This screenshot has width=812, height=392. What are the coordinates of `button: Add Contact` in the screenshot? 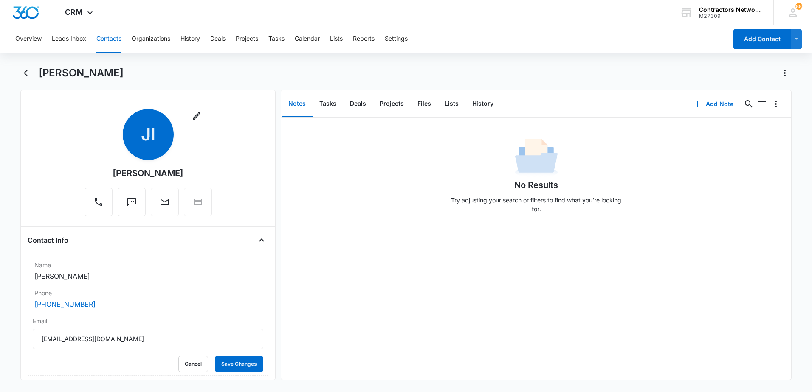 It's located at (762, 39).